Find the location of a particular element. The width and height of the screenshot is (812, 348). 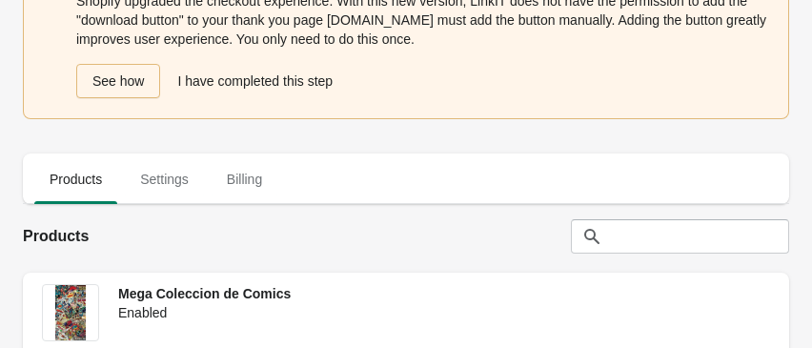

span: Products is located at coordinates (75, 179).